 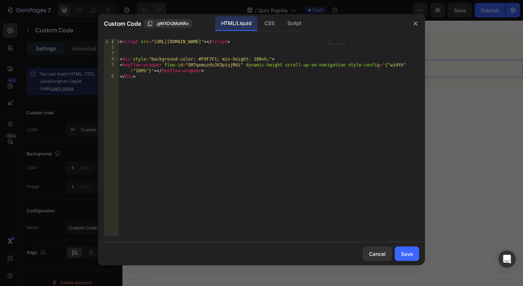 I want to click on div: 1, so click(x=111, y=42).